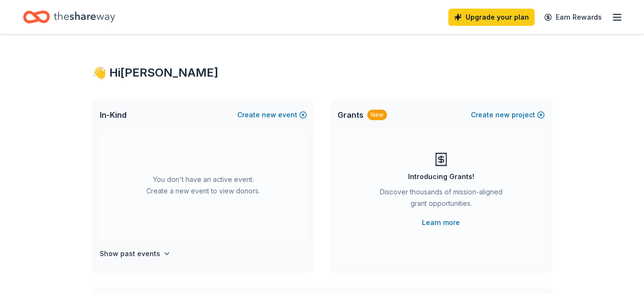  I want to click on a: Upgrade your plan, so click(492, 17).